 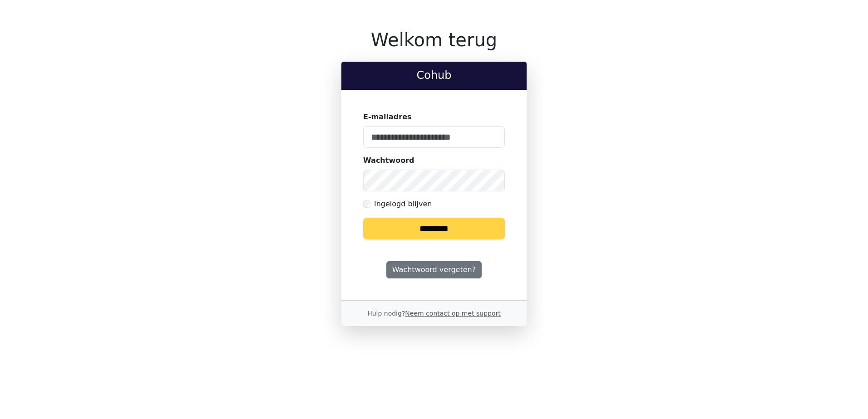 I want to click on h2: Cohub, so click(x=434, y=75).